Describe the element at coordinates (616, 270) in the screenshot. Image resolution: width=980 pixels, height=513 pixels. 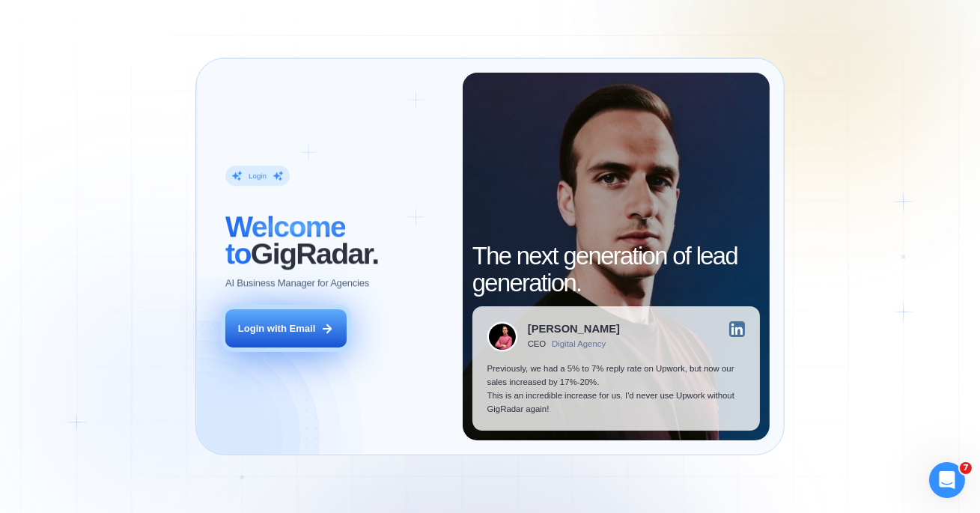
I see `h2: The next generation of lead generation.` at that location.